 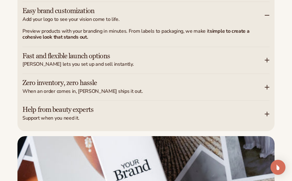 What do you see at coordinates (142, 34) in the screenshot?
I see `p: Preview products with your branding in minutes. From labels to packaging, we make it` at bounding box center [142, 34].